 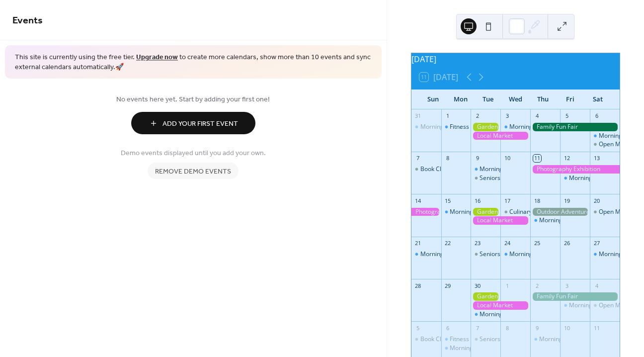 I want to click on div: 28, so click(x=418, y=285).